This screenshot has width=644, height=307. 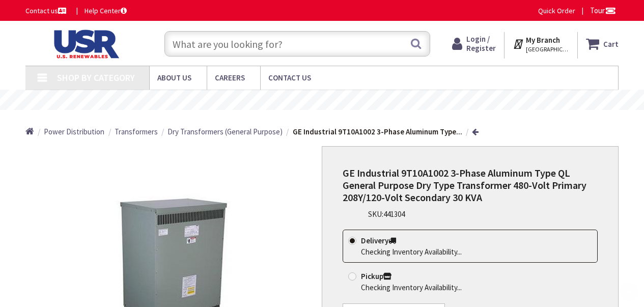 What do you see at coordinates (136, 131) in the screenshot?
I see `a: Transformers` at bounding box center [136, 131].